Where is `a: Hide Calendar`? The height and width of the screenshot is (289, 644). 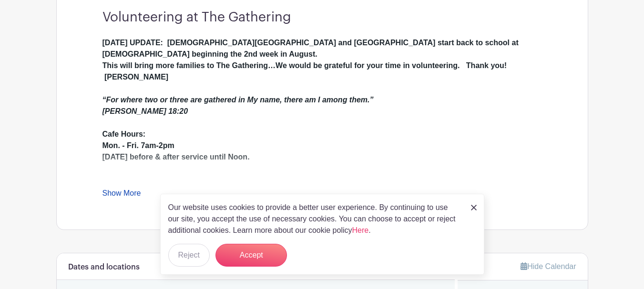 a: Hide Calendar is located at coordinates (548, 266).